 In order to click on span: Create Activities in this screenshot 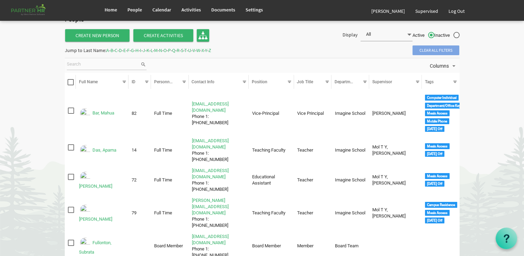, I will do `click(163, 35)`.